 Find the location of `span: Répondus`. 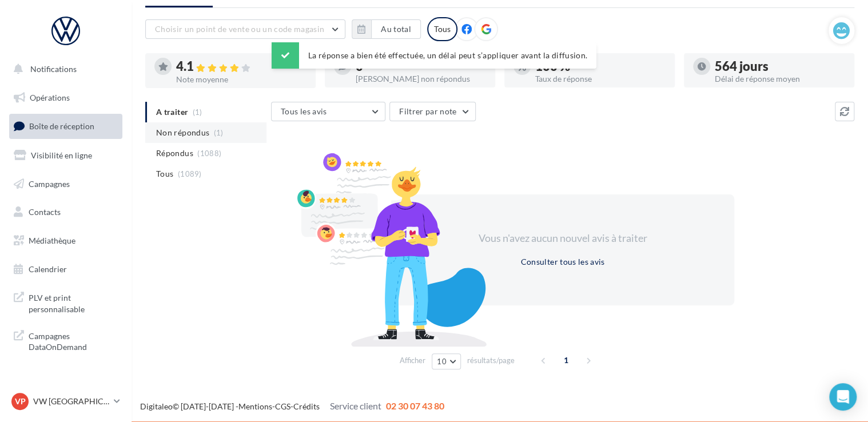

span: Répondus is located at coordinates (174, 154).